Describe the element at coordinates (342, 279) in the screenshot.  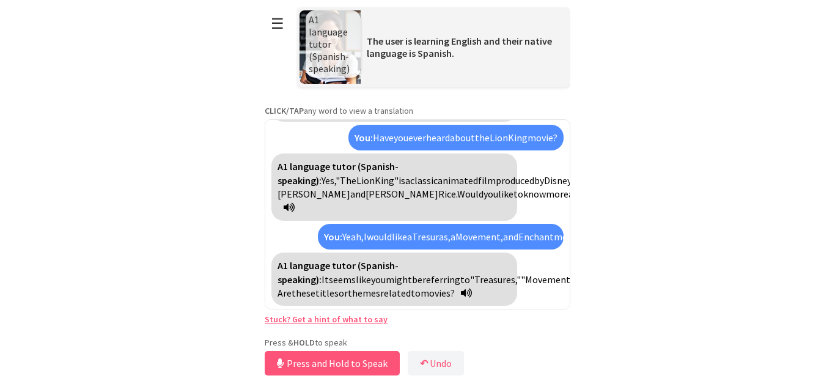
I see `span: seems` at that location.